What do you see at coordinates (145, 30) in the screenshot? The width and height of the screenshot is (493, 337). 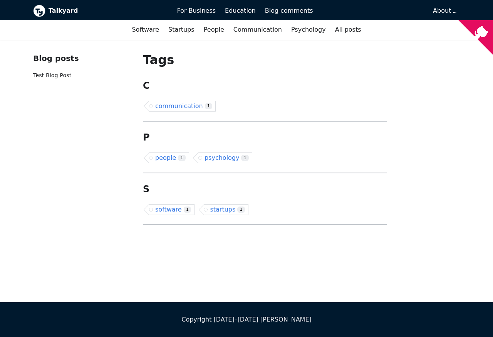 I see `a: Software` at bounding box center [145, 30].